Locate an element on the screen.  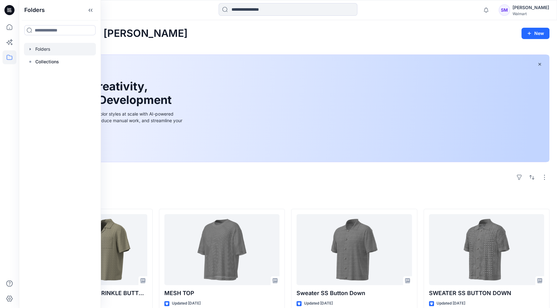
h1: Unleash Creativity, Speed Up Development is located at coordinates (108, 93).